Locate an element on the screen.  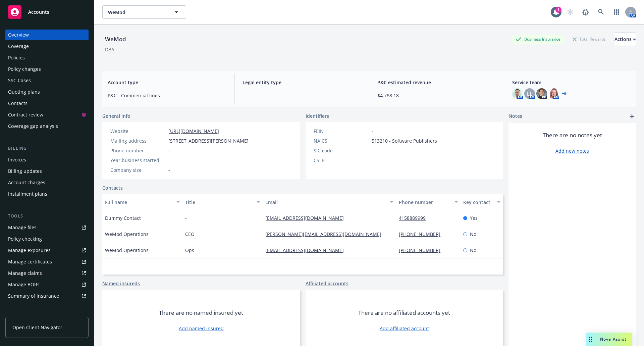
span: WeMod Operations is located at coordinates (127, 234).